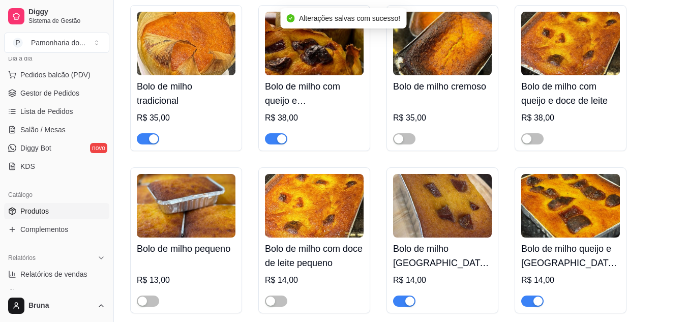 The width and height of the screenshot is (687, 322). Describe the element at coordinates (56, 58) in the screenshot. I see `div: Dia a dia` at that location.